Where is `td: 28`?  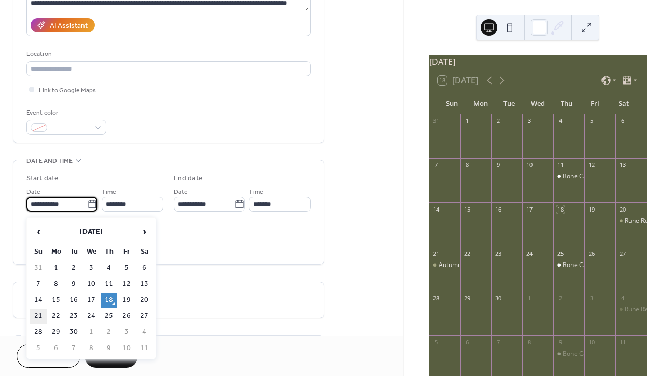
td: 28 is located at coordinates (38, 332).